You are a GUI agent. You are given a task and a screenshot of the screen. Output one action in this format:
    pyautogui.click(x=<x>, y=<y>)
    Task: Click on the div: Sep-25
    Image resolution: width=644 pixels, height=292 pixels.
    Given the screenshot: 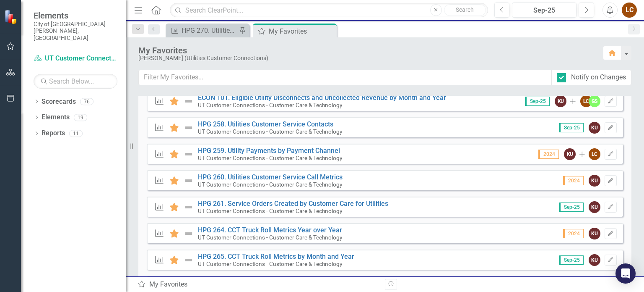 What is the action you would take?
    pyautogui.click(x=544, y=11)
    